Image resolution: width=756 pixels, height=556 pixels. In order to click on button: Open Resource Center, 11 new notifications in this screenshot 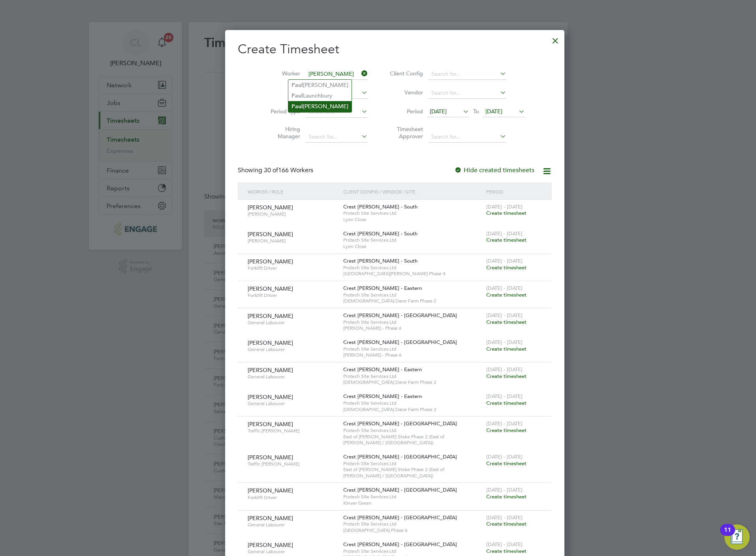, I will do `click(737, 537)`.